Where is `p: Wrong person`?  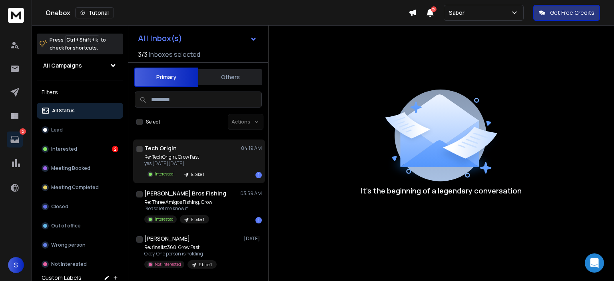 p: Wrong person is located at coordinates (68, 245).